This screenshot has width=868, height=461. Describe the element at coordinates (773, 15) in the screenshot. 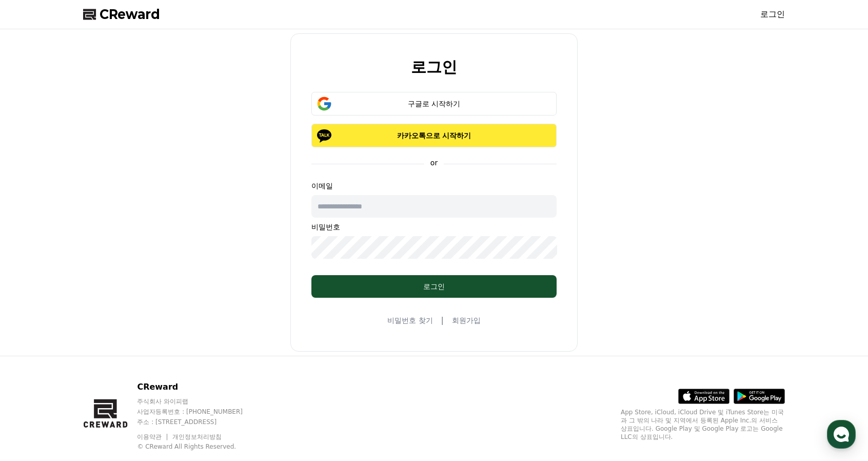

I see `a: 로그인` at that location.